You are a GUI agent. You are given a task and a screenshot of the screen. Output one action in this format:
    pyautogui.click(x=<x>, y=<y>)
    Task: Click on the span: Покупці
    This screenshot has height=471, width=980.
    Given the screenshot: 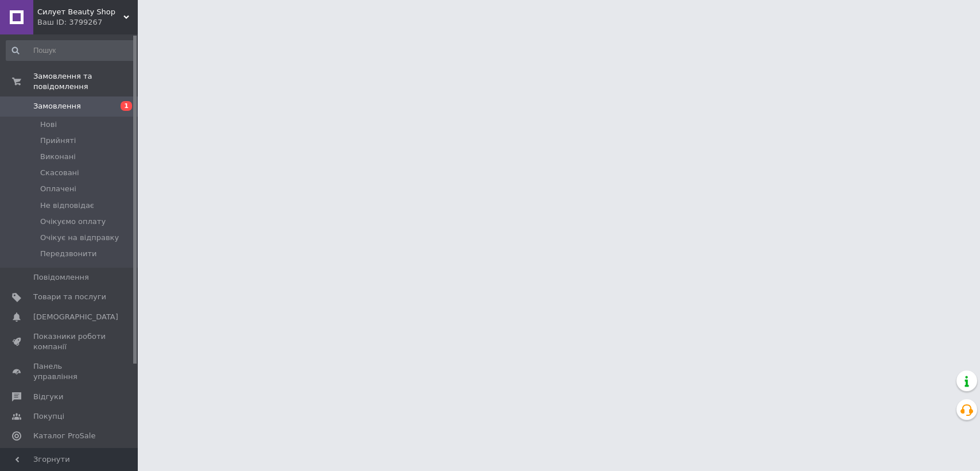 What is the action you would take?
    pyautogui.click(x=49, y=416)
    